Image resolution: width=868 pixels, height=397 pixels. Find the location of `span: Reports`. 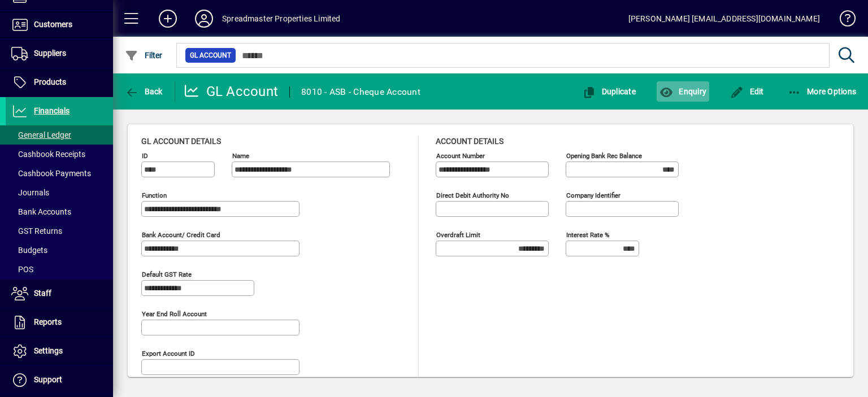

span: Reports is located at coordinates (48, 322).